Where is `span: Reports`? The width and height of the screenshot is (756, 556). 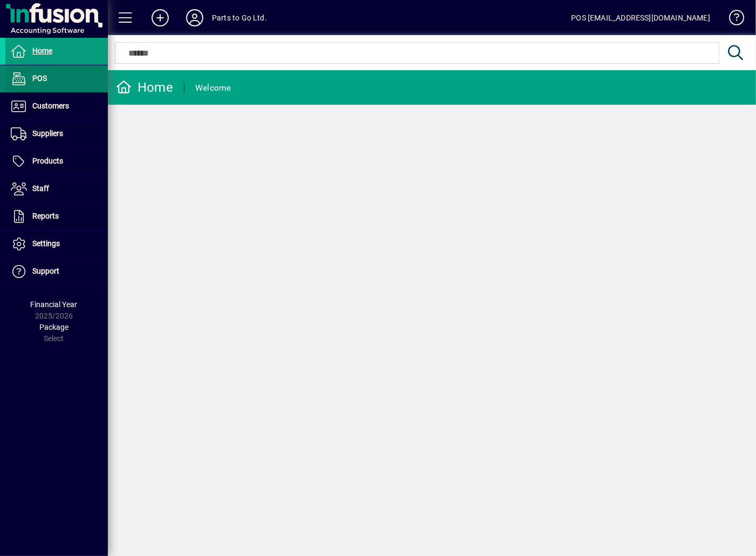 span: Reports is located at coordinates (45, 216).